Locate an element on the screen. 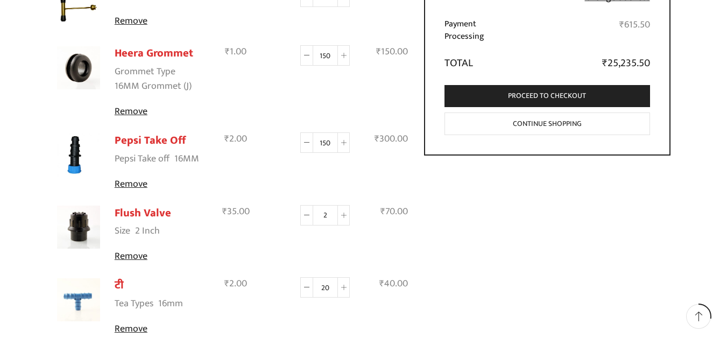 This screenshot has height=345, width=727. bdi: 1.00 is located at coordinates (236, 52).